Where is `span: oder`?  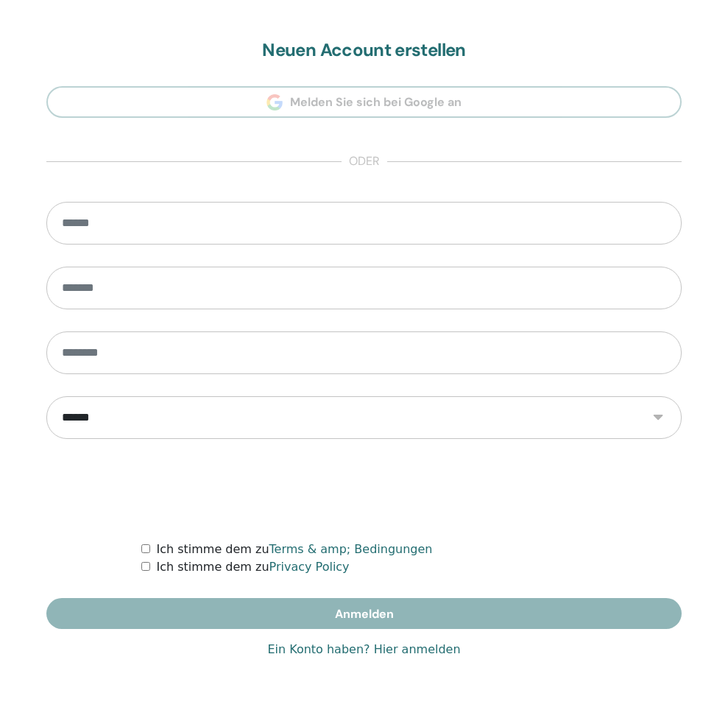
span: oder is located at coordinates (365, 162).